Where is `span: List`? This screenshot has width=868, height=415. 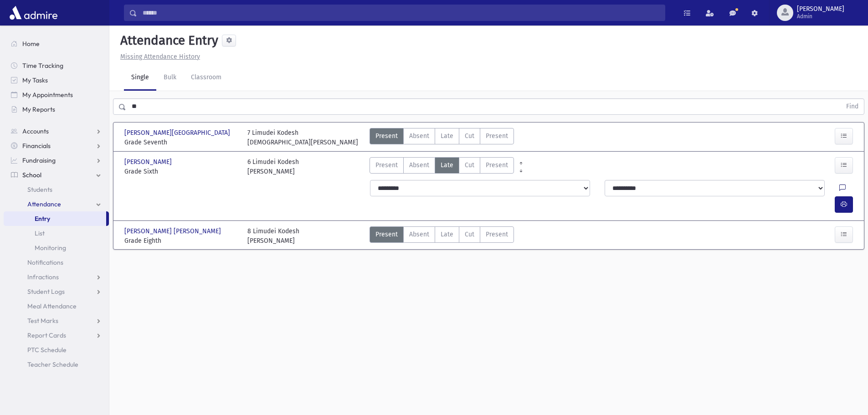 span: List is located at coordinates (40, 233).